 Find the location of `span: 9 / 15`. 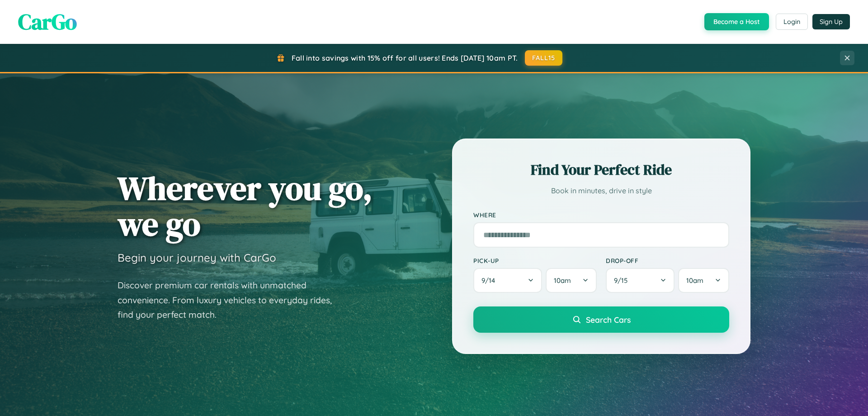

span: 9 / 15 is located at coordinates (623, 280).